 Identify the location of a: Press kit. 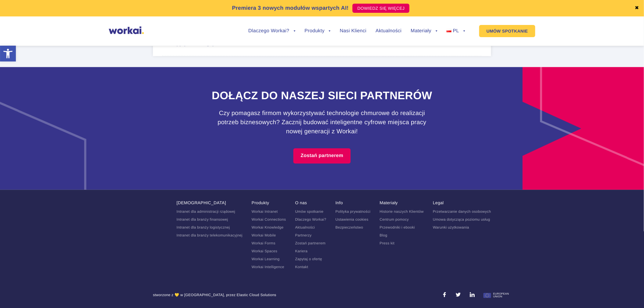
(387, 243).